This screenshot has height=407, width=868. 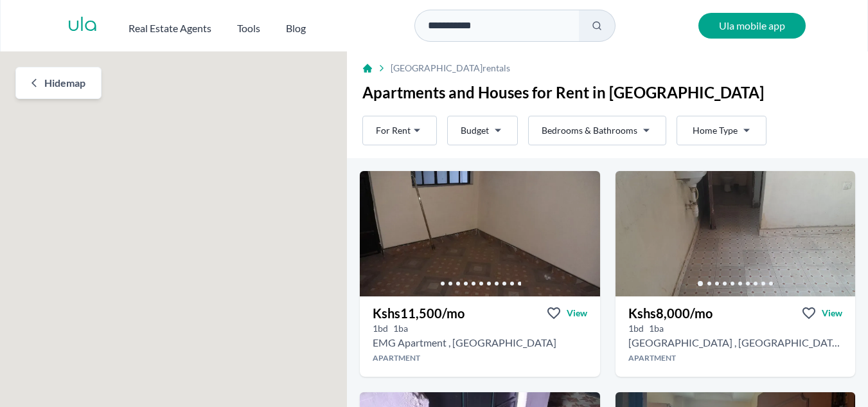 I want to click on span: Bedrooms & Bathrooms, so click(x=589, y=131).